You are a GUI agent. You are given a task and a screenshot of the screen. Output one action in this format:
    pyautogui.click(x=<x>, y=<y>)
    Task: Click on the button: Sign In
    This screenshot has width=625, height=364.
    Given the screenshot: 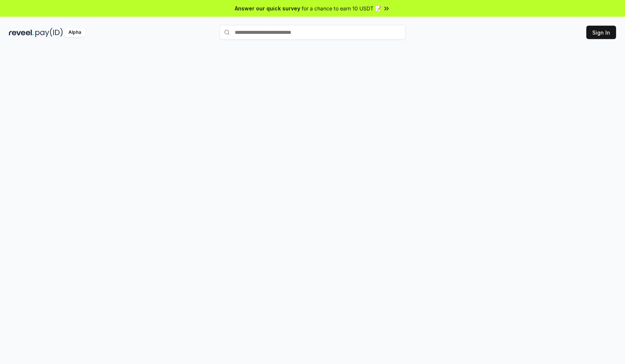 What is the action you would take?
    pyautogui.click(x=601, y=32)
    